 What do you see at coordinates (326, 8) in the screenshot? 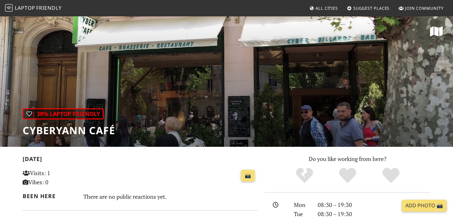
I see `span: All Cities` at bounding box center [326, 8].